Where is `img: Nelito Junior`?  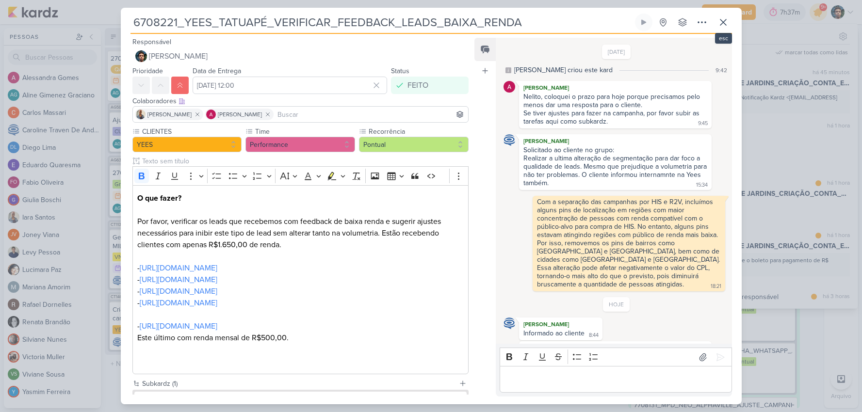 img: Nelito Junior is located at coordinates (141, 56).